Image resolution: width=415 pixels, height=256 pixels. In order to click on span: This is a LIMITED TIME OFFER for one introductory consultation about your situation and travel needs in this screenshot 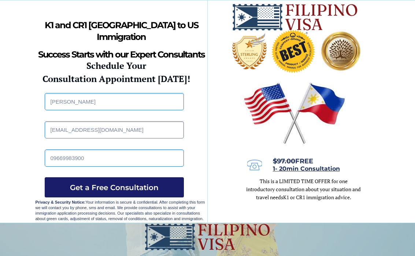, I will do `click(303, 189)`.